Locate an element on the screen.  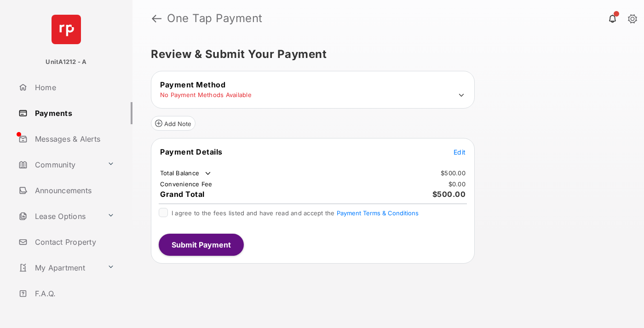
span: $500.00 is located at coordinates (449, 194).